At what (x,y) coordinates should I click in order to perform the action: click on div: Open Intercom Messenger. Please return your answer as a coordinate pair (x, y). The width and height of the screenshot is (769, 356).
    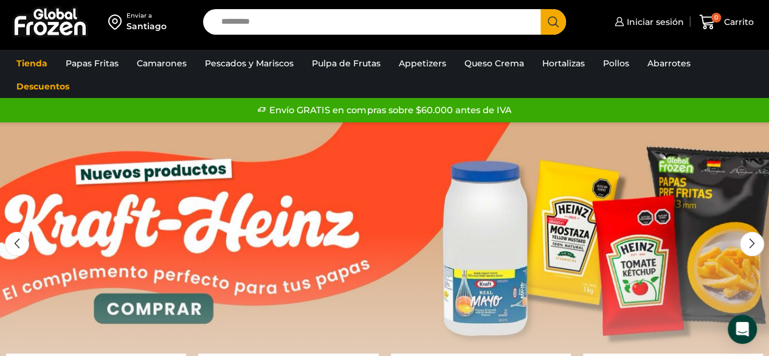
    Looking at the image, I should click on (742, 329).